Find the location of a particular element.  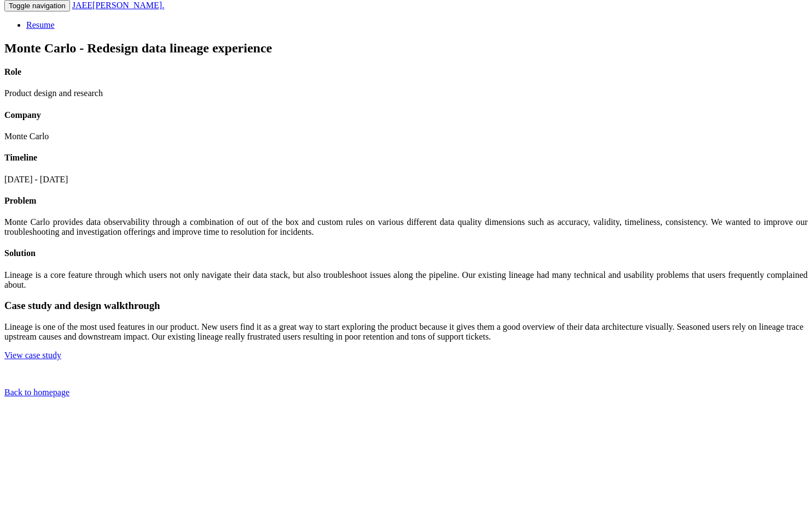

span: View case study is located at coordinates (33, 355).